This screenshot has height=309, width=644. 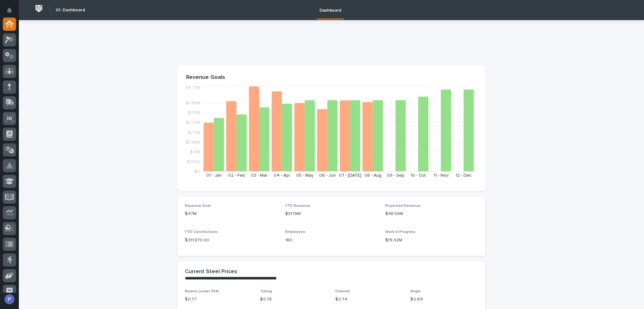 I want to click on text: 12 - Dec, so click(x=463, y=175).